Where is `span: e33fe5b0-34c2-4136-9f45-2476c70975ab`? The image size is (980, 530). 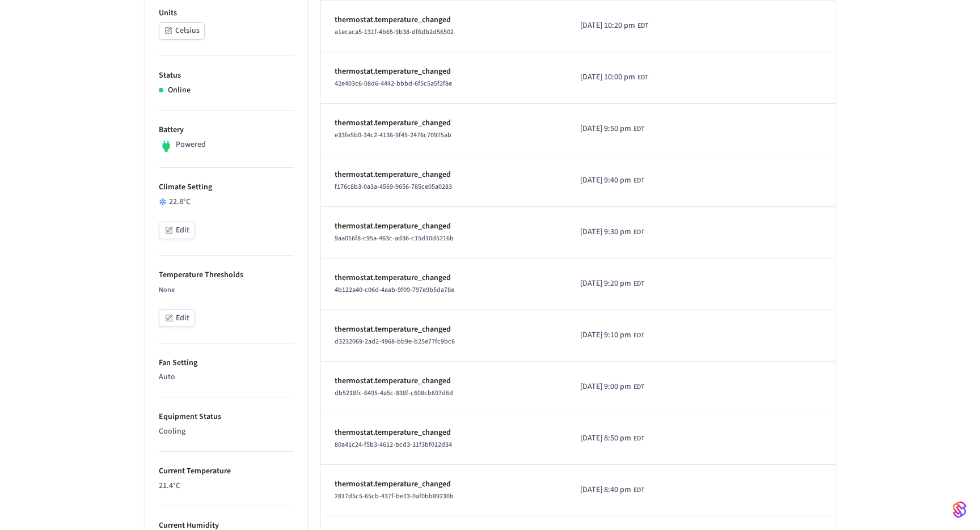 span: e33fe5b0-34c2-4136-9f45-2476c70975ab is located at coordinates (393, 135).